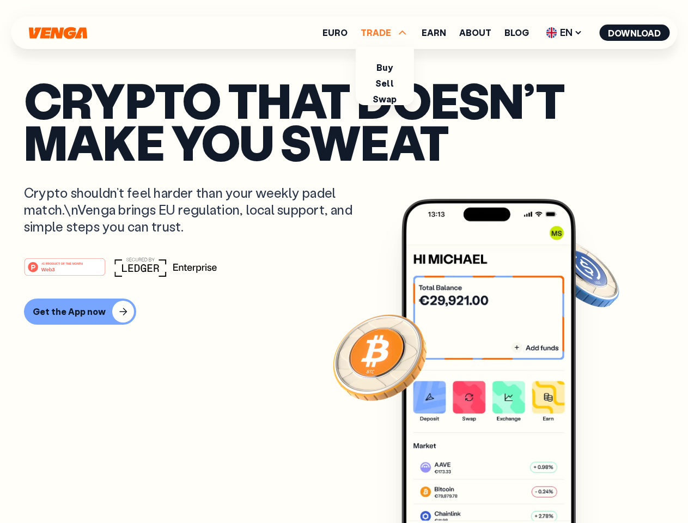 This screenshot has width=688, height=523. I want to click on a: Earn, so click(434, 33).